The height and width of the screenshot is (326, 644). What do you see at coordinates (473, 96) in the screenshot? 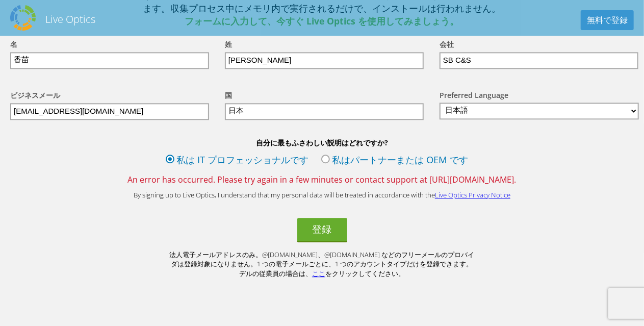
I see `label: Preferred Language` at bounding box center [473, 96].